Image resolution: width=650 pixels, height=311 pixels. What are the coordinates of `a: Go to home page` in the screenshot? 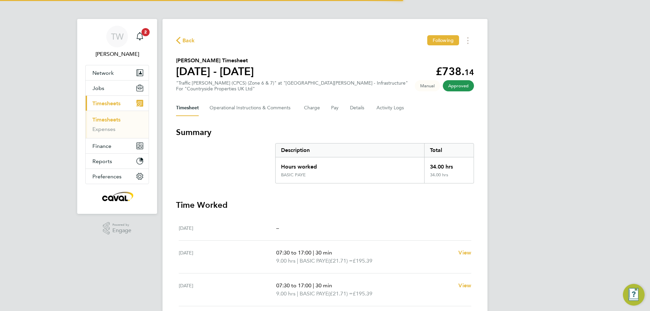 It's located at (117, 196).